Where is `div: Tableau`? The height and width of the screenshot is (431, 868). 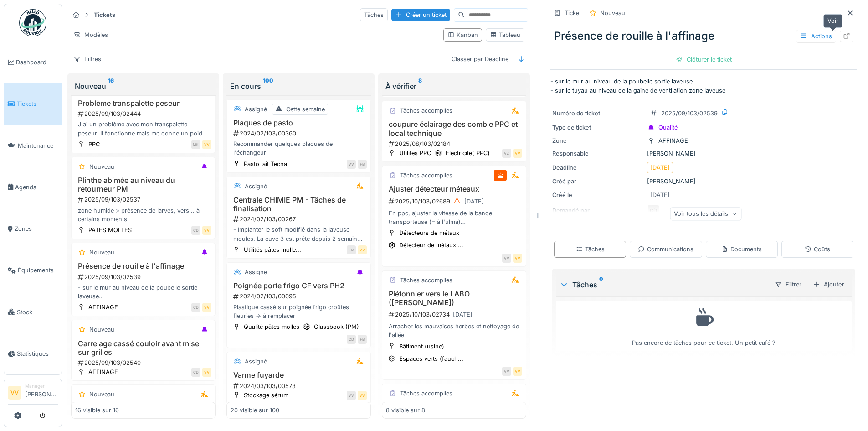 div: Tableau is located at coordinates (505, 34).